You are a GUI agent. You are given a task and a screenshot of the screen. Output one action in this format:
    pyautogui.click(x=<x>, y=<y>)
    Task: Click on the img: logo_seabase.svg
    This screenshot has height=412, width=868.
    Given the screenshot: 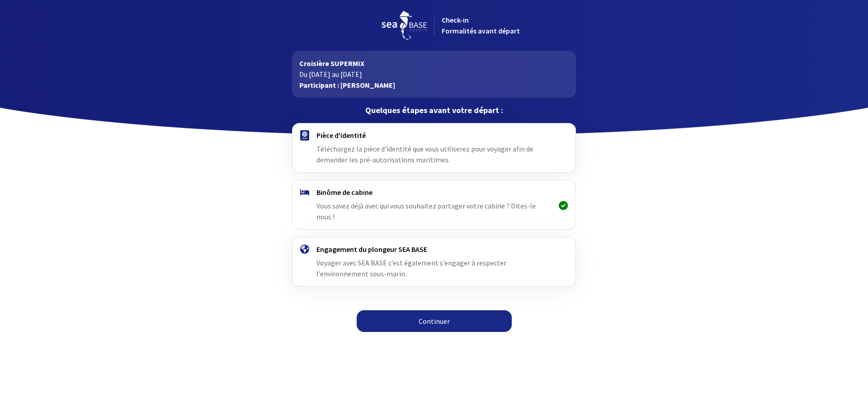 What is the action you would take?
    pyautogui.click(x=404, y=25)
    